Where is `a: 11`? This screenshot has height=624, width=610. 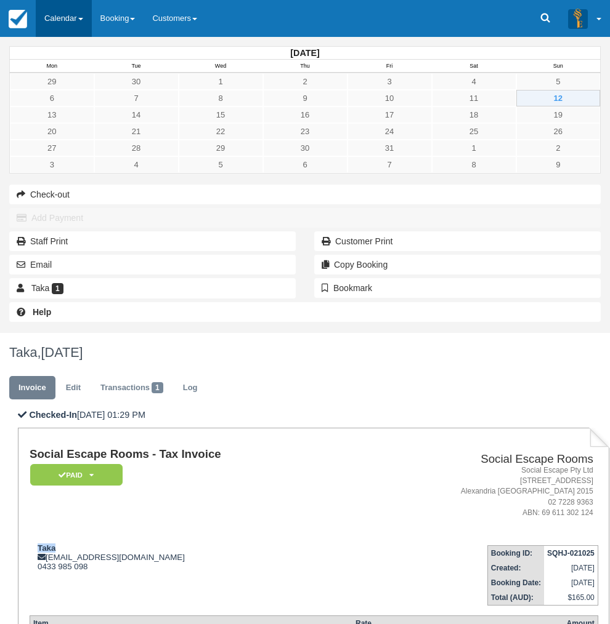
a: 11 is located at coordinates (474, 98).